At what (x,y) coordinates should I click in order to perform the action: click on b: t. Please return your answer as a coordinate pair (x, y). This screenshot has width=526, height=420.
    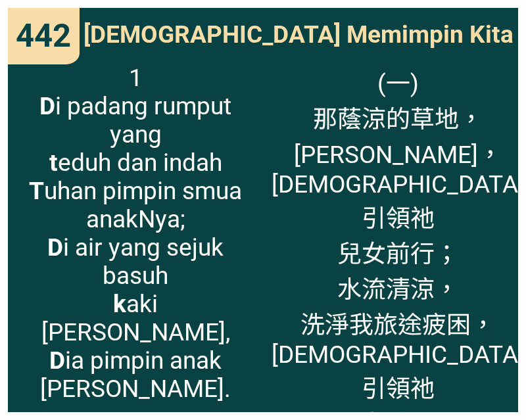
    Looking at the image, I should click on (53, 162).